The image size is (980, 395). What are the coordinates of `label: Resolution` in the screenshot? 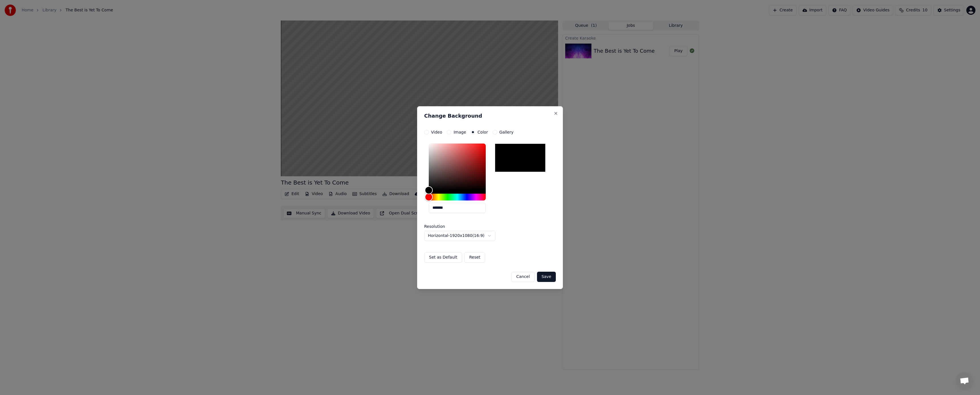 It's located at (453, 226).